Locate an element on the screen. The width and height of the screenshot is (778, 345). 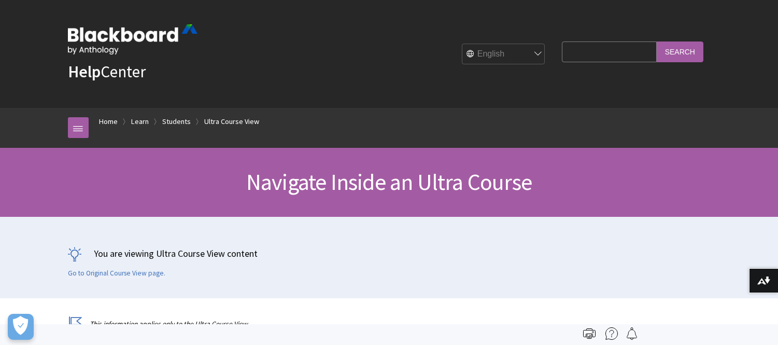
img: More help is located at coordinates (612, 333).